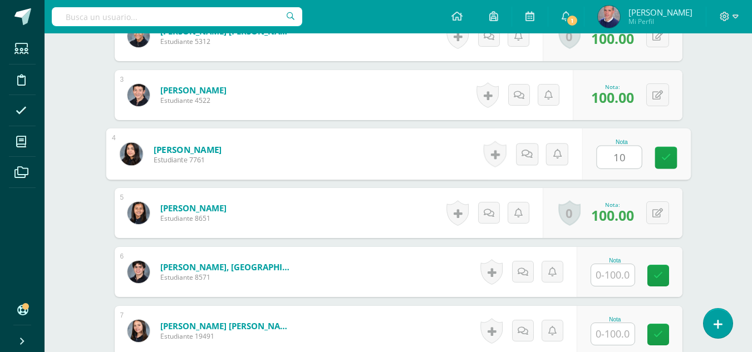  Describe the element at coordinates (227, 336) in the screenshot. I see `span: Estudiante 19491` at that location.